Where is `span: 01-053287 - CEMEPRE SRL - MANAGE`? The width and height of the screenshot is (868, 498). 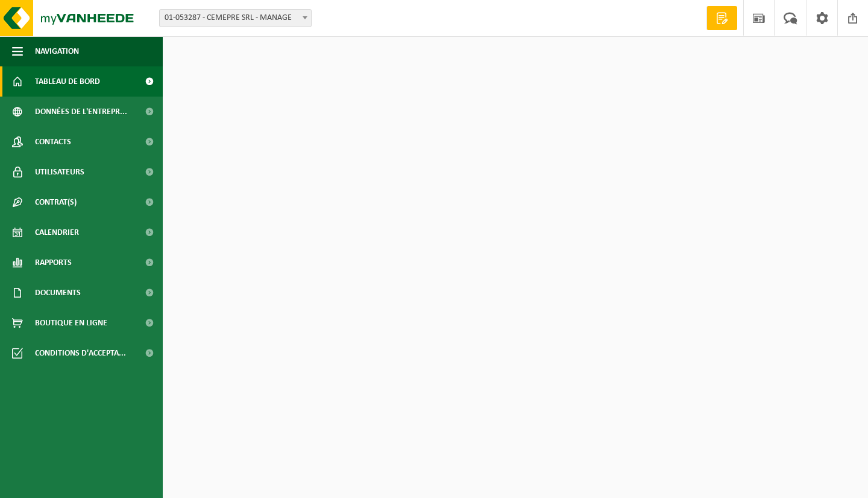
span: 01-053287 - CEMEPRE SRL - MANAGE is located at coordinates (235, 18).